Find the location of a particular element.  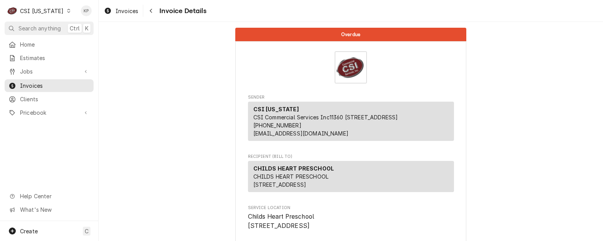

div: Invoice Sender is located at coordinates (351, 119).